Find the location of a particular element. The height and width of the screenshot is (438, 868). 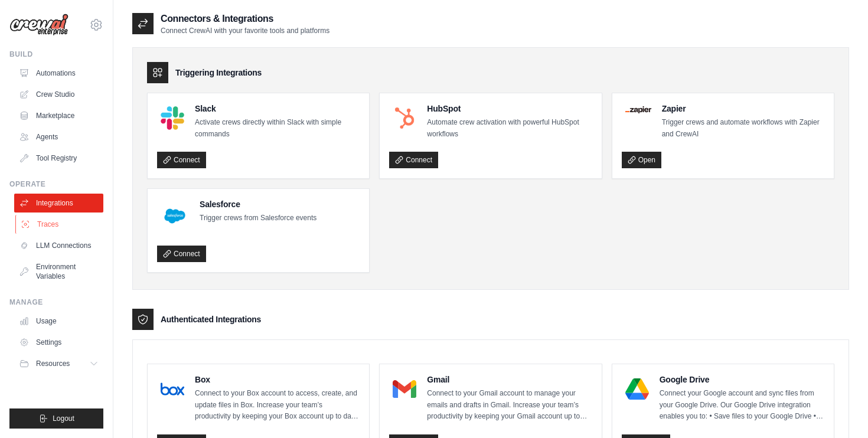

img: Salesforce Logo is located at coordinates (175, 216).